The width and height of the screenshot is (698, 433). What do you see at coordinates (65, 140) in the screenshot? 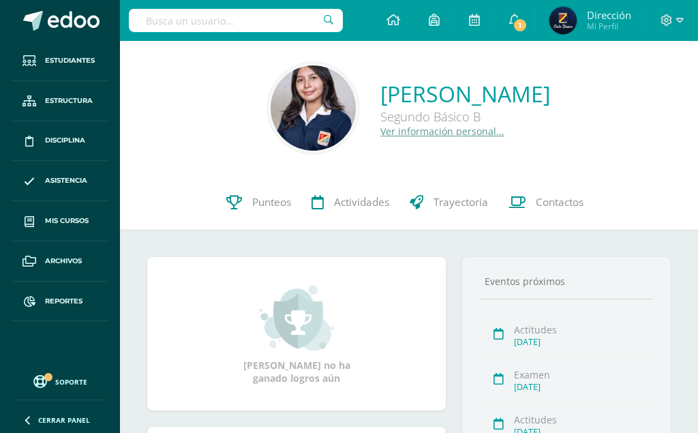
I see `span: Disciplina` at bounding box center [65, 140].